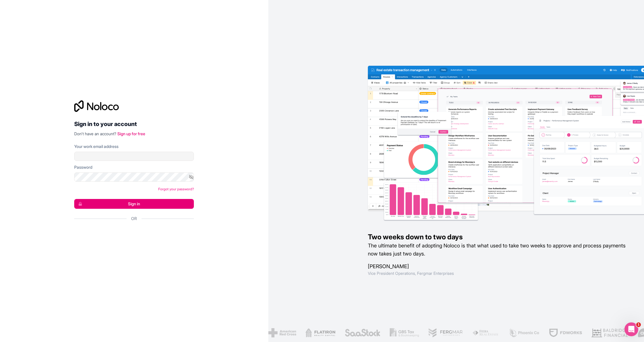 This screenshot has height=342, width=644. What do you see at coordinates (497, 273) in the screenshot?
I see `h1: Vice President Operations , Fergmar Enterprises` at bounding box center [497, 273].